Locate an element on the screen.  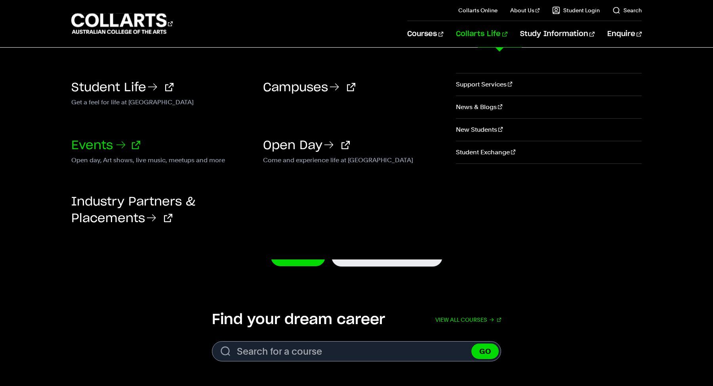
a: Industry Partners & Placements is located at coordinates (133, 210).